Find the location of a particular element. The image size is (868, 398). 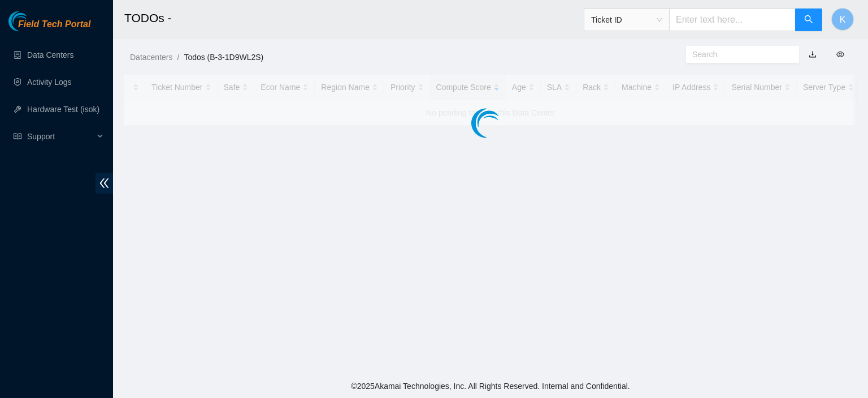

button: download is located at coordinates (813, 54).